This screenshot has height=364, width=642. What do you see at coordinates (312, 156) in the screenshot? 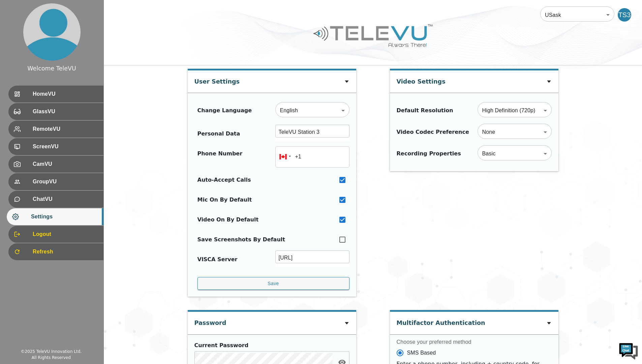
I see `input: 1 (702) 123-4567` at bounding box center [312, 156].